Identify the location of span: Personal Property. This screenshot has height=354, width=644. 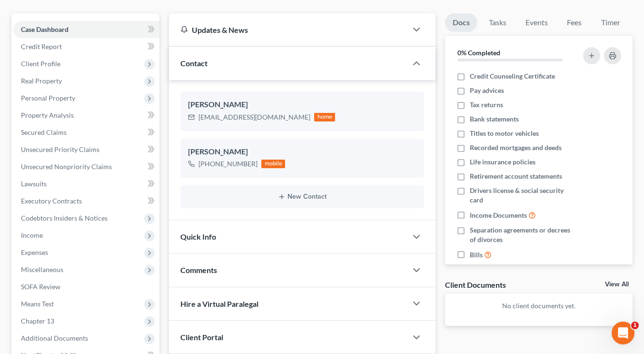
(48, 98).